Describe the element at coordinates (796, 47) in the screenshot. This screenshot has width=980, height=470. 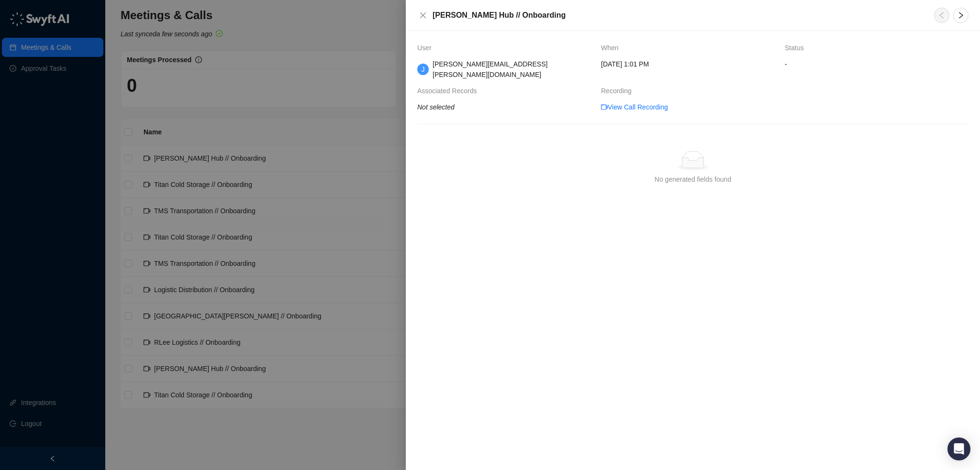
I see `span: Status` at that location.